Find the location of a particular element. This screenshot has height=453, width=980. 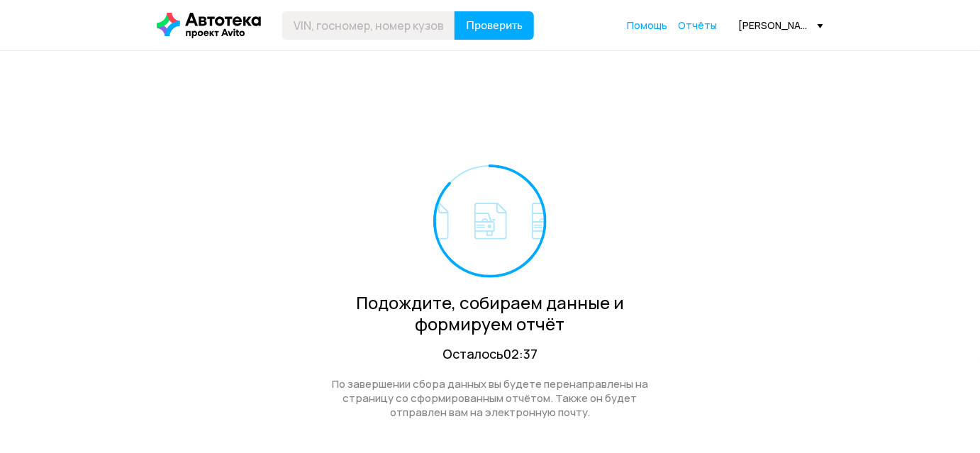

button: Проверить is located at coordinates (494, 25).